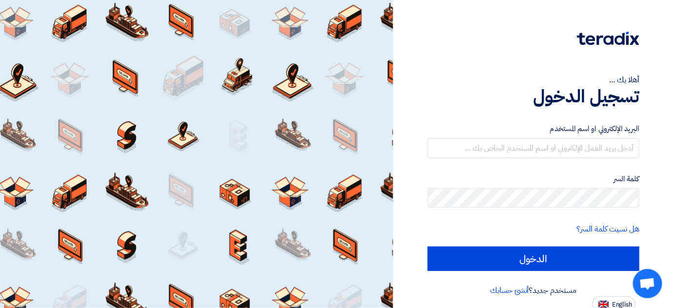 This screenshot has height=308, width=674. I want to click on div: مستخدم جديد؟, so click(534, 291).